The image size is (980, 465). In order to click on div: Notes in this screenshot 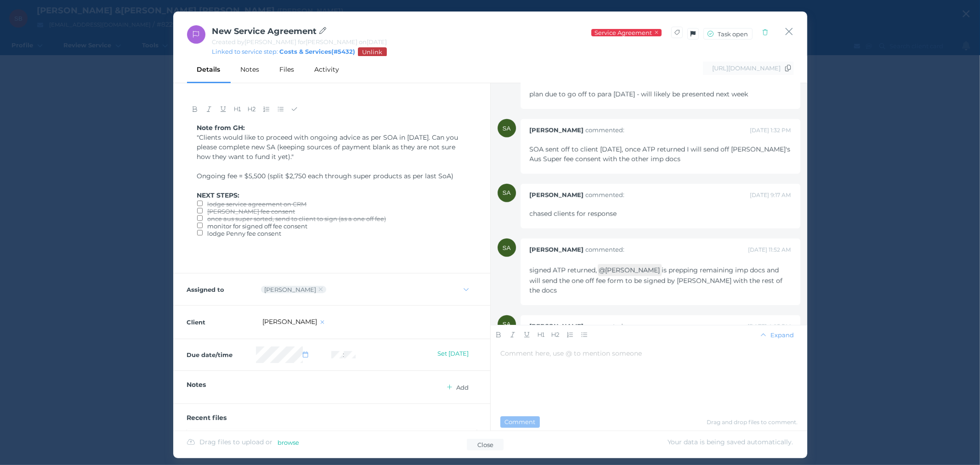, I will do `click(250, 69)`.